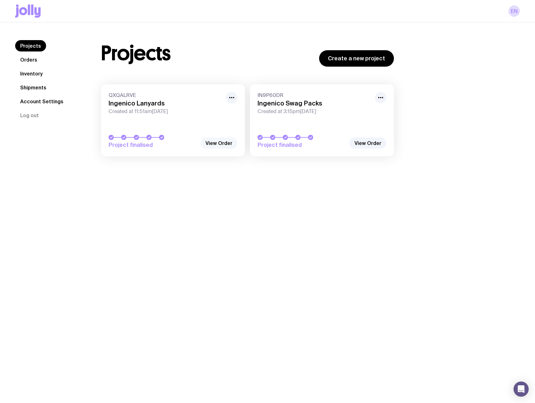 This screenshot has height=403, width=535. What do you see at coordinates (42, 101) in the screenshot?
I see `a: Account Settings` at bounding box center [42, 101].